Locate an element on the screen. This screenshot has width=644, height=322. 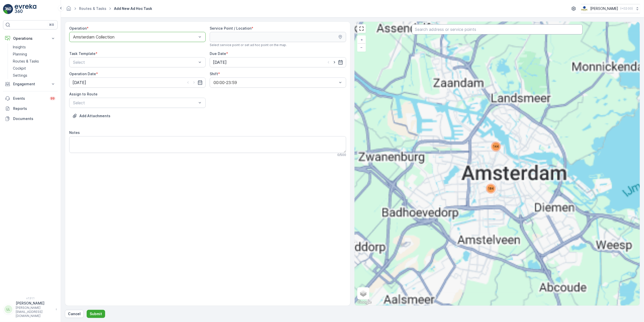
label: Notes is located at coordinates (75, 132).